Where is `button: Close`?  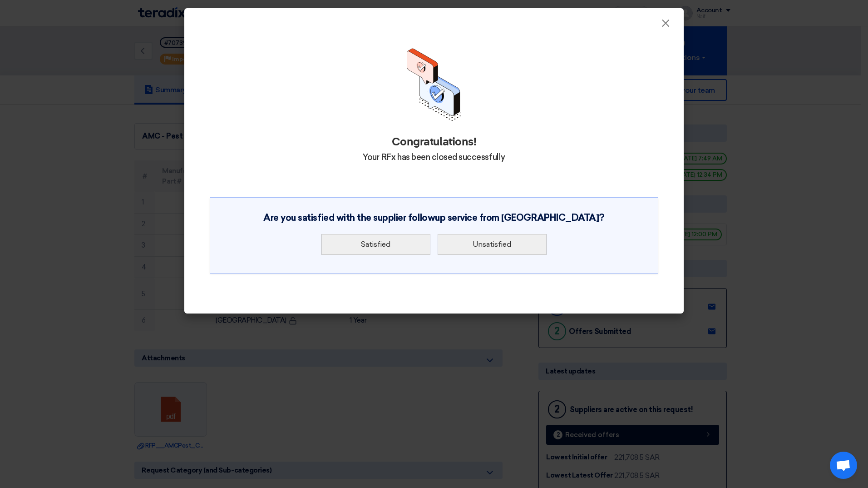
button: Close is located at coordinates (666, 24).